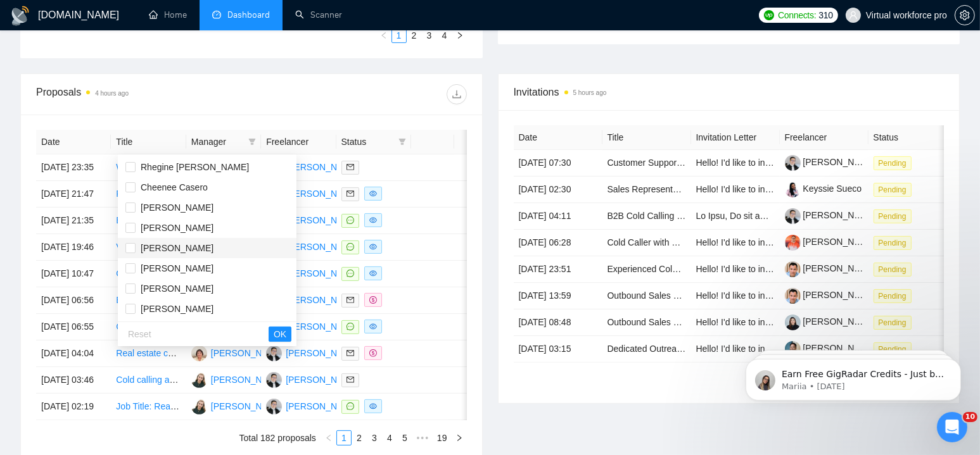 This screenshot has width=980, height=455. What do you see at coordinates (965, 15) in the screenshot?
I see `a: setting` at bounding box center [965, 15].